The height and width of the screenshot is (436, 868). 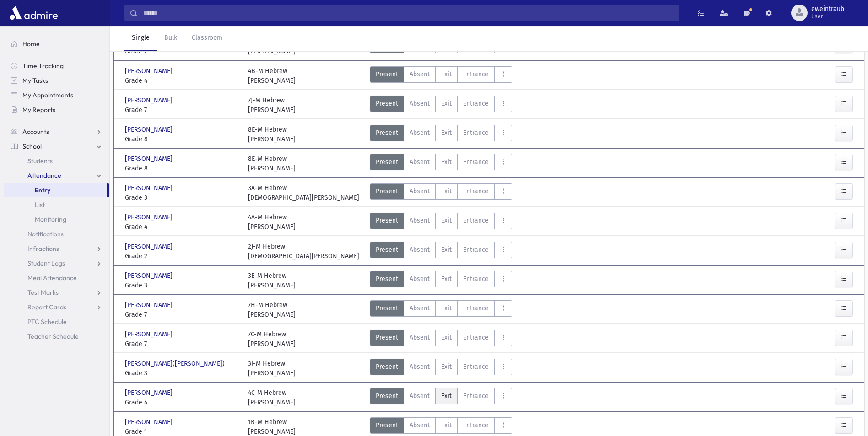 What do you see at coordinates (56, 322) in the screenshot?
I see `a: PTC Schedule` at bounding box center [56, 322].